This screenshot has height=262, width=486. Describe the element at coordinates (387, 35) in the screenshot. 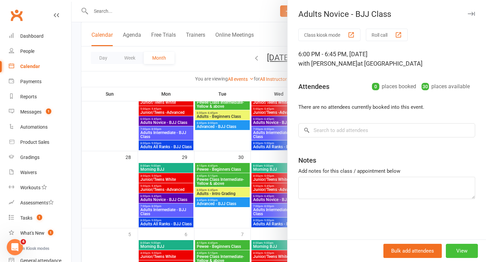

I see `button: Roll call` at that location.